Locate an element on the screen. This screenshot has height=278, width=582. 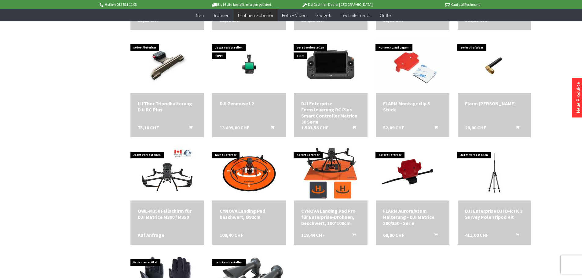
span: Gadgets is located at coordinates (323, 15).